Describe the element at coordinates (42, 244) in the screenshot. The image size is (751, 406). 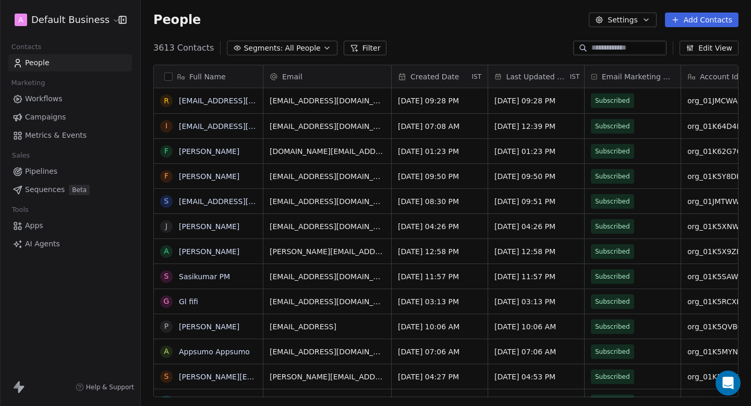
I see `span: AI Agents` at that location.